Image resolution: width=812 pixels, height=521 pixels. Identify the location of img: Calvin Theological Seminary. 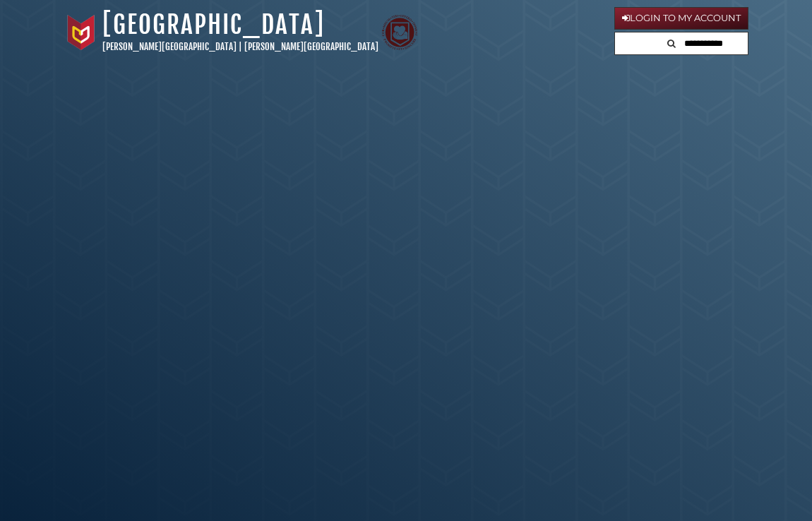
(400, 32).